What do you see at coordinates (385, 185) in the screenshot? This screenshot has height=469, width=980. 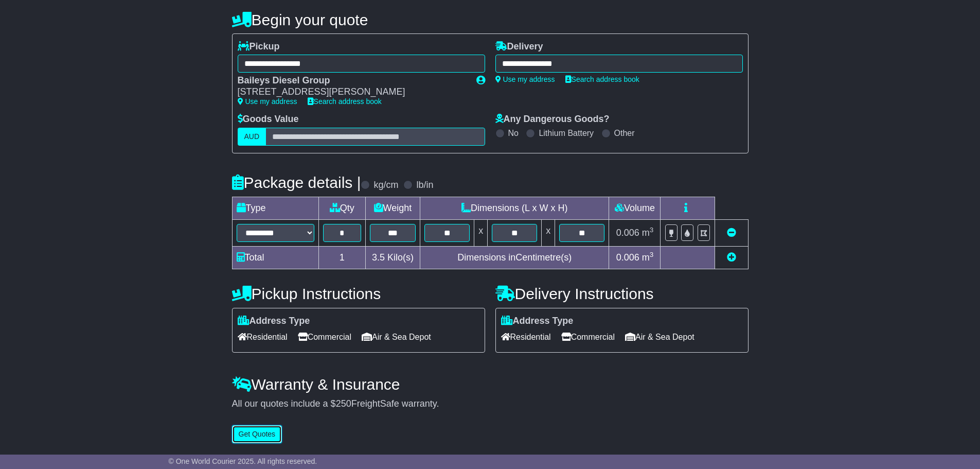 I see `label: kg/cm` at bounding box center [385, 185].